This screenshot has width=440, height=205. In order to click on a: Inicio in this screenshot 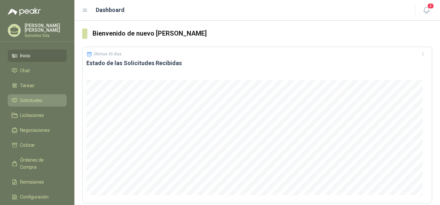, I will do `click(37, 56)`.